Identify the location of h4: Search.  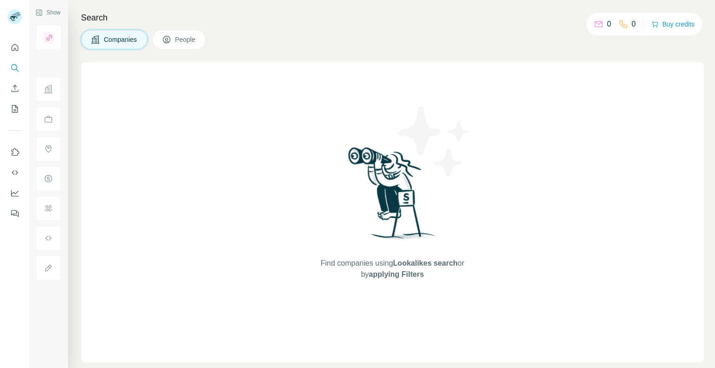
(392, 18).